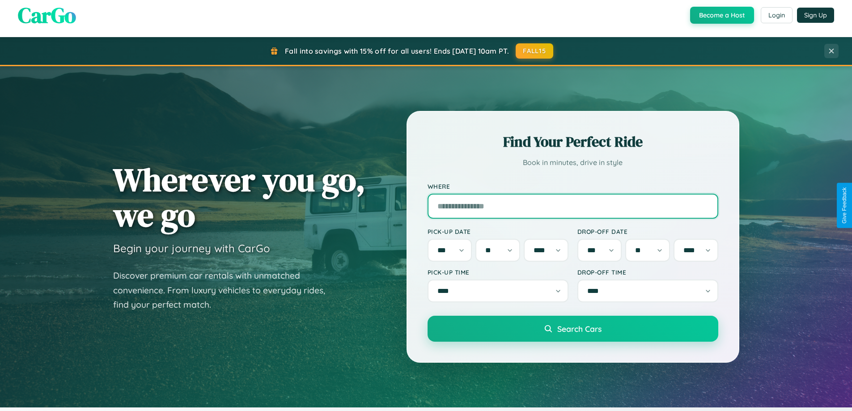 The width and height of the screenshot is (852, 411). I want to click on label: Drop-off Time, so click(648, 272).